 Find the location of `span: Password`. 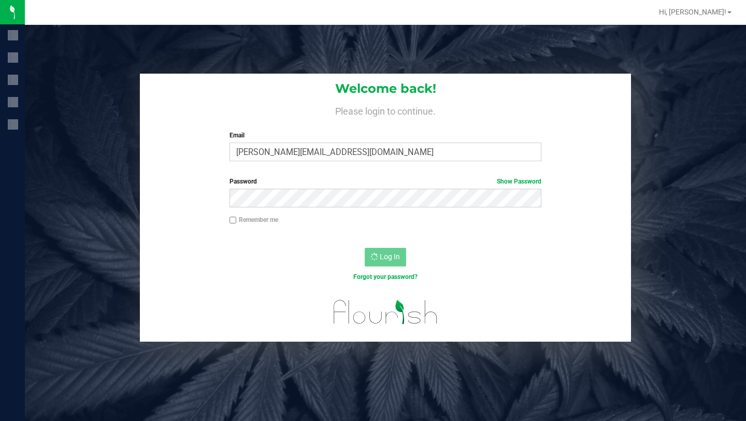

span: Password is located at coordinates (243, 181).